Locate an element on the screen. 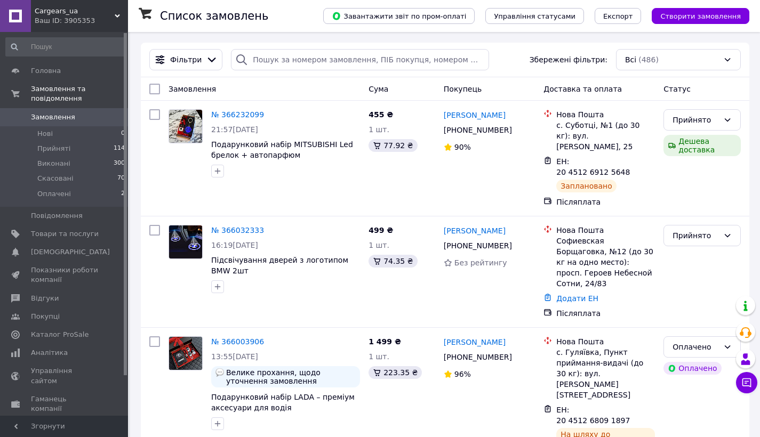 Image resolution: width=760 pixels, height=437 pixels. input: Пошук за номером замовлення, ПІБ покупця, номером телефону, Email, номером накладної is located at coordinates (360, 60).